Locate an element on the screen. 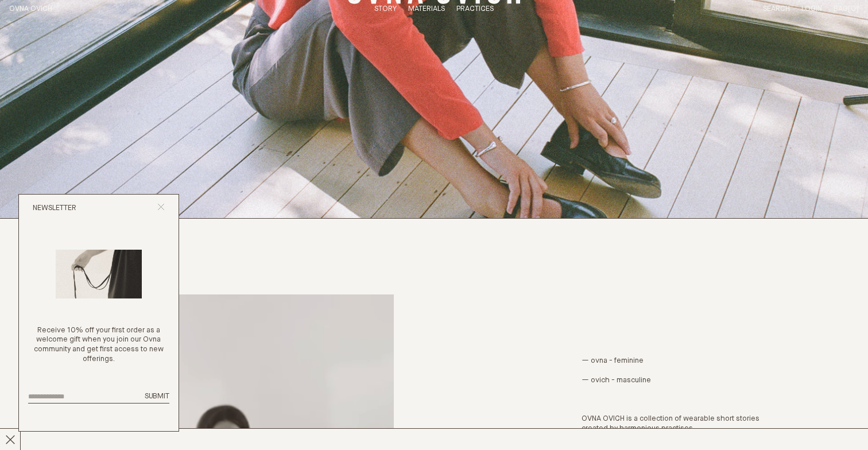  span: Bag is located at coordinates (841, 9).